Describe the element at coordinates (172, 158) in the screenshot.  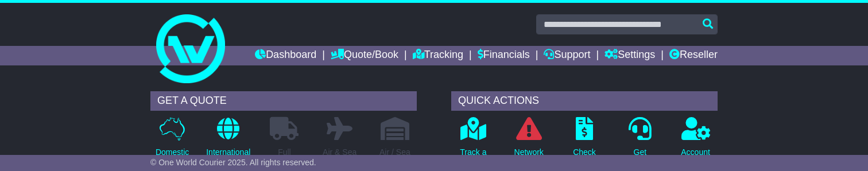
I see `p: Domestic Freight` at that location.